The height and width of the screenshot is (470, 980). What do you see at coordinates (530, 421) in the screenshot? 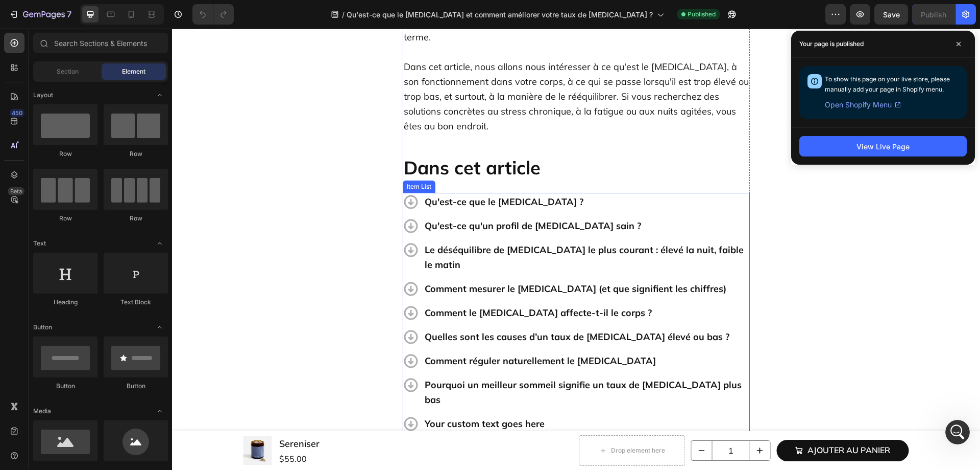
I see `button: decrement` at bounding box center [530, 421].